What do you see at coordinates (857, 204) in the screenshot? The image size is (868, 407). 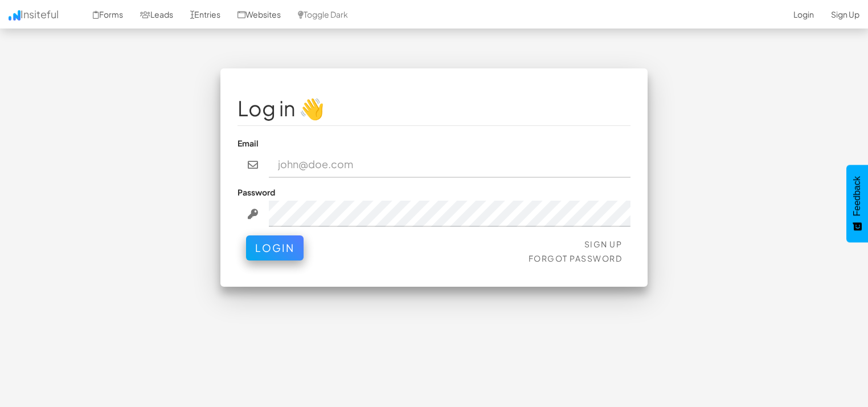 I see `button: Feedback - Show survey` at bounding box center [857, 204].